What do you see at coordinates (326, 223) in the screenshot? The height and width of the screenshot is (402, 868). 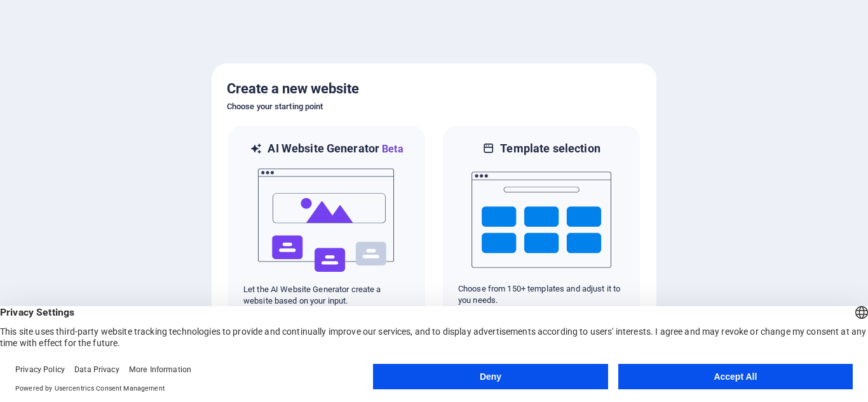 I see `div: AI Website GeneratorBetaaiLet the AI Website Generator create a website based on your input.` at bounding box center [326, 223].